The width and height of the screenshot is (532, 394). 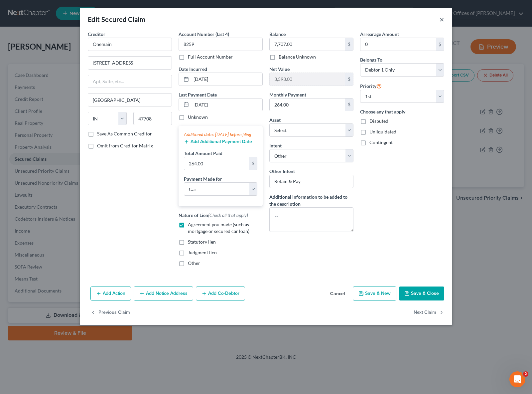 What do you see at coordinates (297, 57) in the screenshot?
I see `label: Balance Unknown` at bounding box center [297, 57].